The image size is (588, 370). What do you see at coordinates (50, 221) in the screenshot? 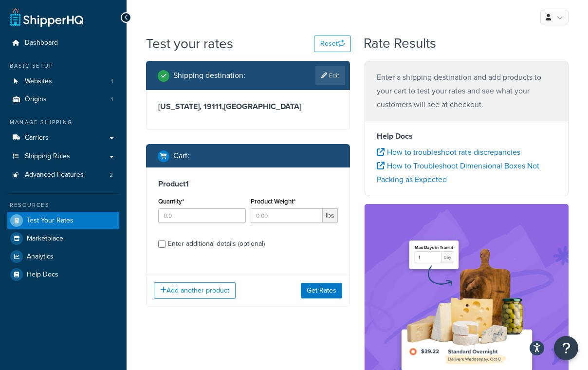
I see `span: Test Your Rates` at bounding box center [50, 221].